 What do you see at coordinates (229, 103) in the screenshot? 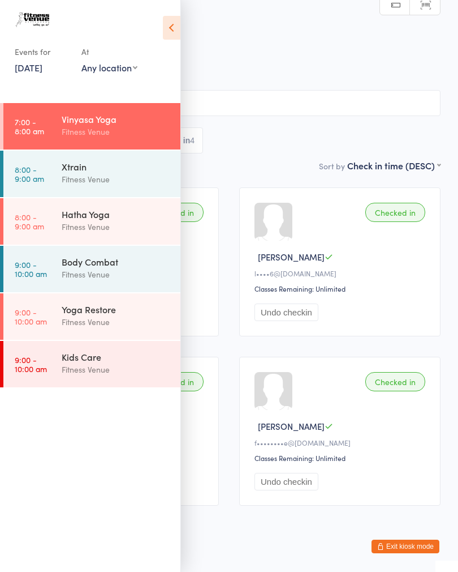
I see `input: Search` at bounding box center [229, 103].